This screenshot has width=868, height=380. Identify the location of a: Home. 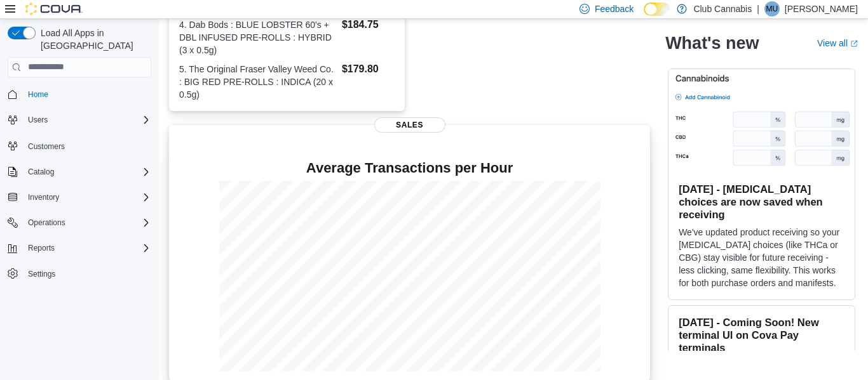
(38, 95).